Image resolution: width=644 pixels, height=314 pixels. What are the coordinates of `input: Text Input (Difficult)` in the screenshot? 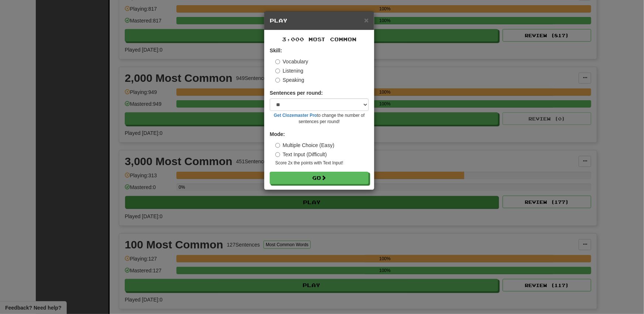 It's located at (278, 154).